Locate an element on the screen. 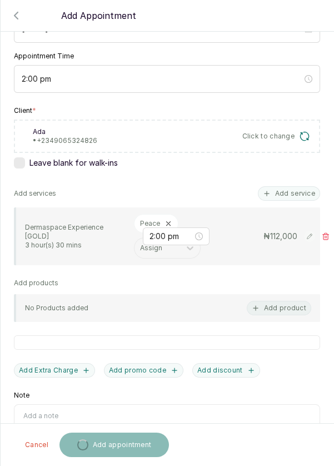  p: No Products added is located at coordinates (57, 308).